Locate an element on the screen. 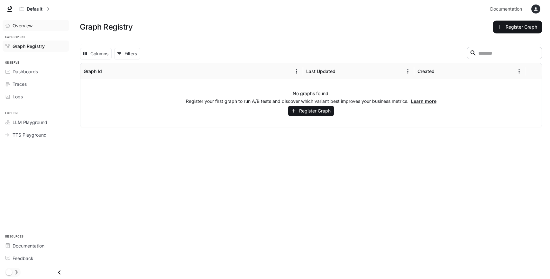 The height and width of the screenshot is (279, 550). div: Created is located at coordinates (426, 71).